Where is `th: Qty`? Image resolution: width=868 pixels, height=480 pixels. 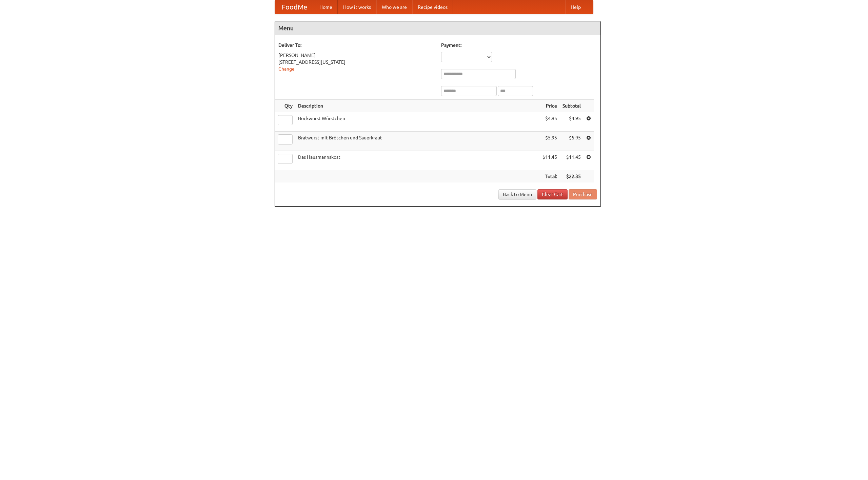 th: Qty is located at coordinates (285, 106).